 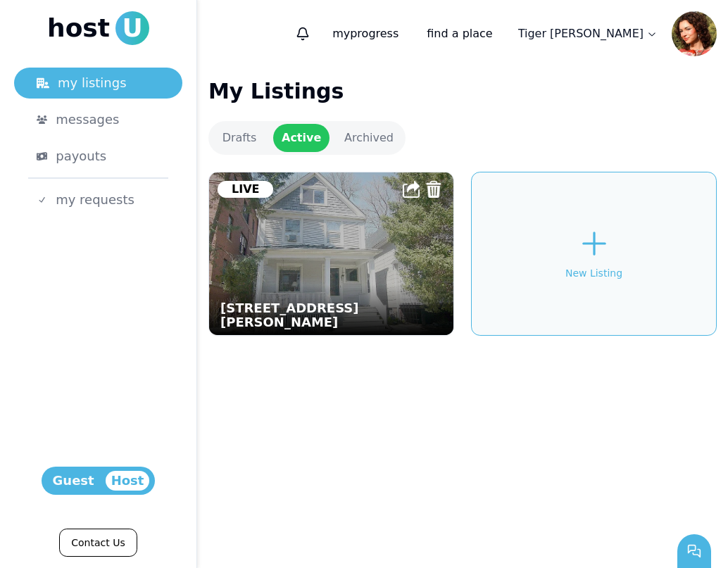 What do you see at coordinates (301, 138) in the screenshot?
I see `a: Active` at bounding box center [301, 138].